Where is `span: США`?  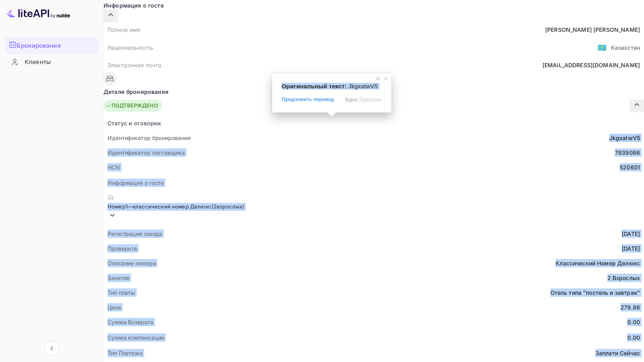
span: США is located at coordinates (602, 47).